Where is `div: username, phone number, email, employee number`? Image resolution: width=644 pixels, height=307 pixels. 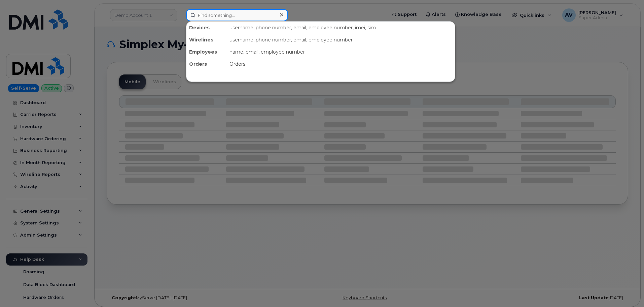 div: username, phone number, email, employee number is located at coordinates (341, 40).